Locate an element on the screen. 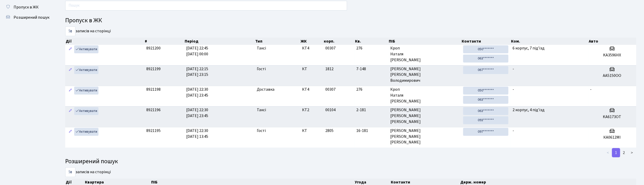  th: Дії is located at coordinates (105, 41).